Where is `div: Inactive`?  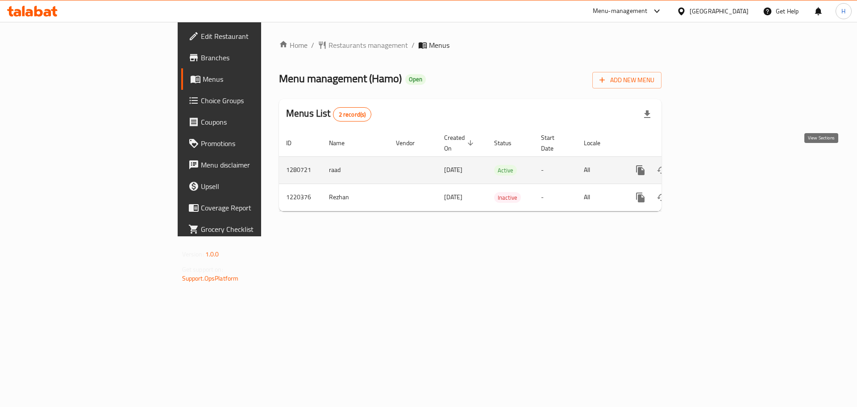
div: Inactive is located at coordinates (508, 197).